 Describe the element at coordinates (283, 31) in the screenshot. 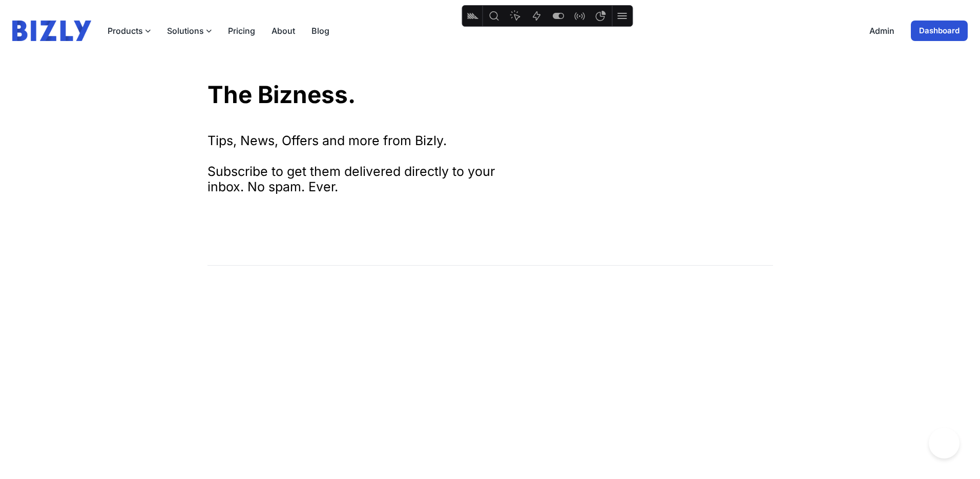

I see `a: About` at that location.